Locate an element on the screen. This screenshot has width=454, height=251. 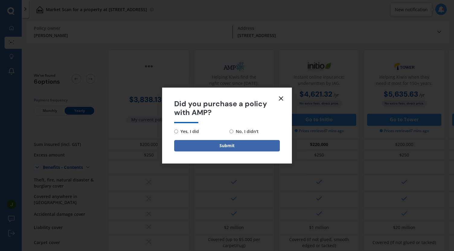
input: Yes, I did is located at coordinates (176, 131).